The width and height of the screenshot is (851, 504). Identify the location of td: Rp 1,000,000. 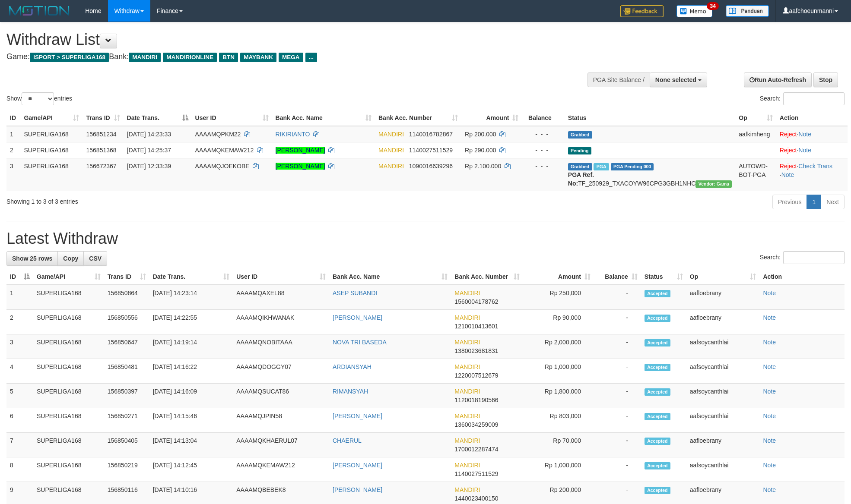
(558, 371).